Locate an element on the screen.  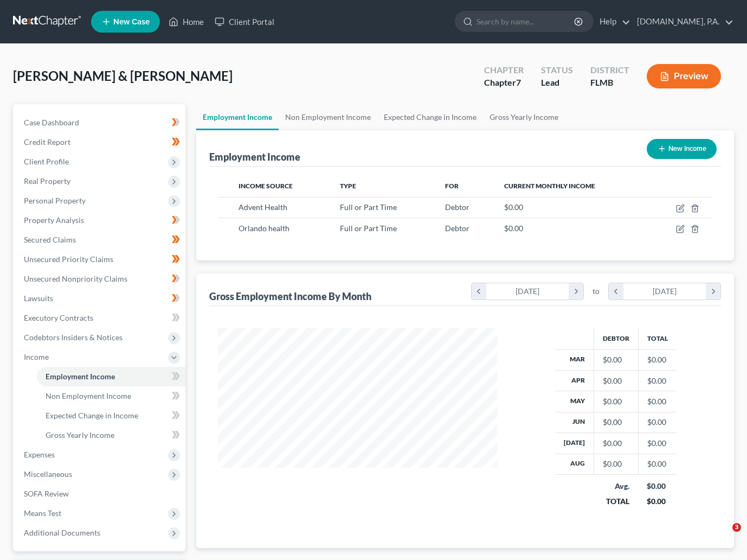
a: Help is located at coordinates (612, 22).